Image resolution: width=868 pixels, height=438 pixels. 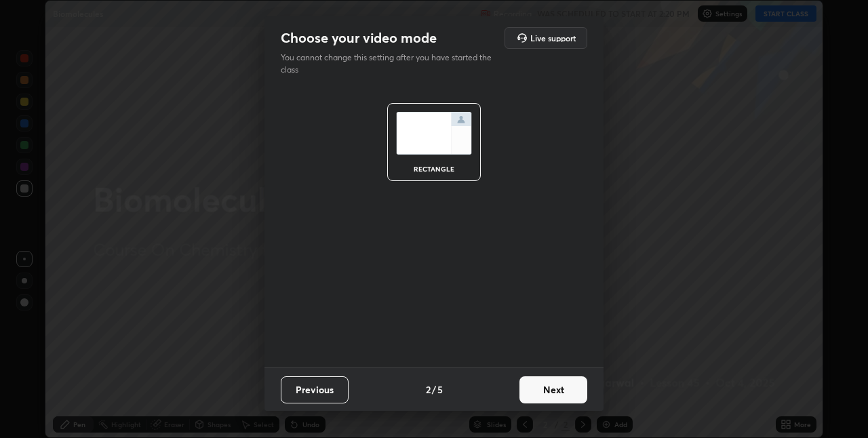 I want to click on h2: Choose your video mode, so click(x=359, y=38).